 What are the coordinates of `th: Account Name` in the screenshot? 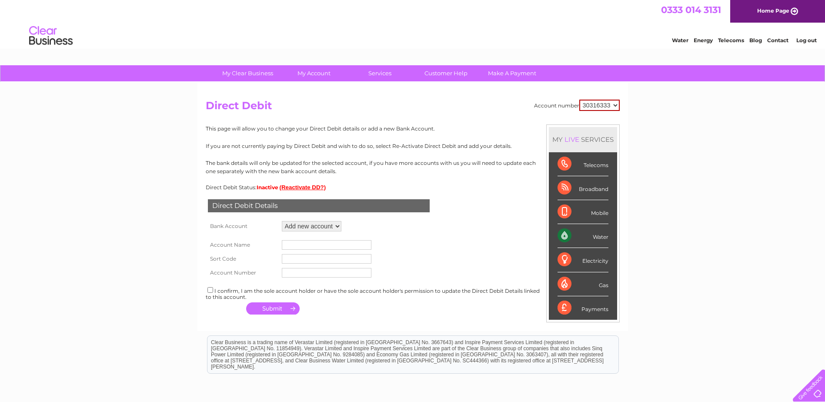 It's located at (243, 245).